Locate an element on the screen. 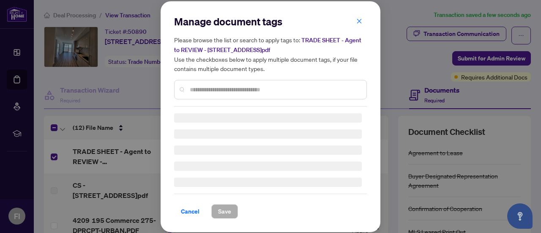  button: Save is located at coordinates (224, 211).